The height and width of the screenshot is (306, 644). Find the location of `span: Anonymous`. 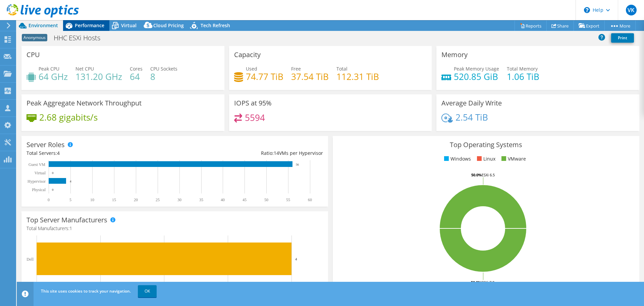

span: Anonymous is located at coordinates (35, 38).